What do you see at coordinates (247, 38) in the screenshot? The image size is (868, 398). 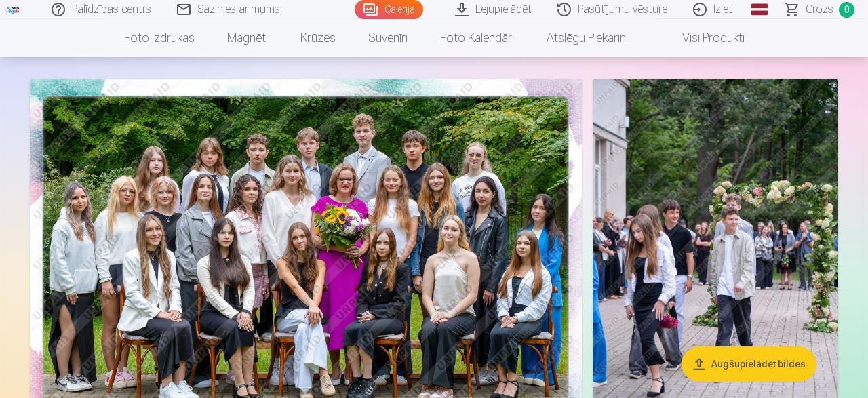 I see `a: Magnēti` at bounding box center [247, 38].